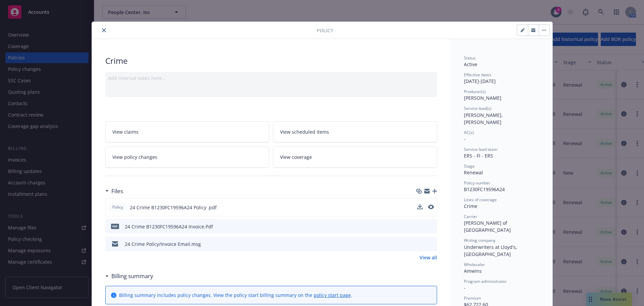 This screenshot has height=306, width=644. I want to click on span: Lines of coverage, so click(481, 200).